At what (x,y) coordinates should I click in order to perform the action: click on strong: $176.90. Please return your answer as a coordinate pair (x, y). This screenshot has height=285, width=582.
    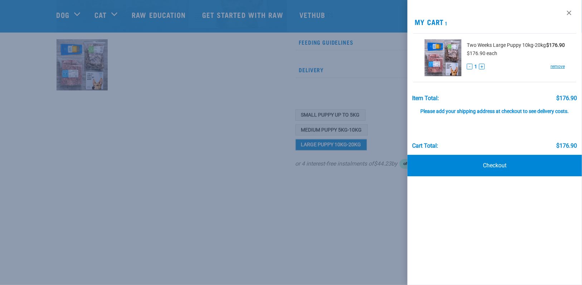
    Looking at the image, I should click on (555, 45).